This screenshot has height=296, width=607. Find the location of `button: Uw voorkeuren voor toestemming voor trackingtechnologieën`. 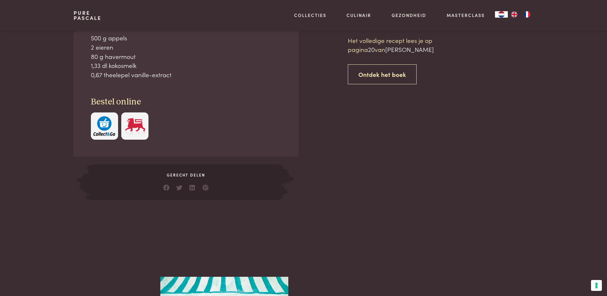

button: Uw voorkeuren voor toestemming voor trackingtechnologieën is located at coordinates (597, 285).